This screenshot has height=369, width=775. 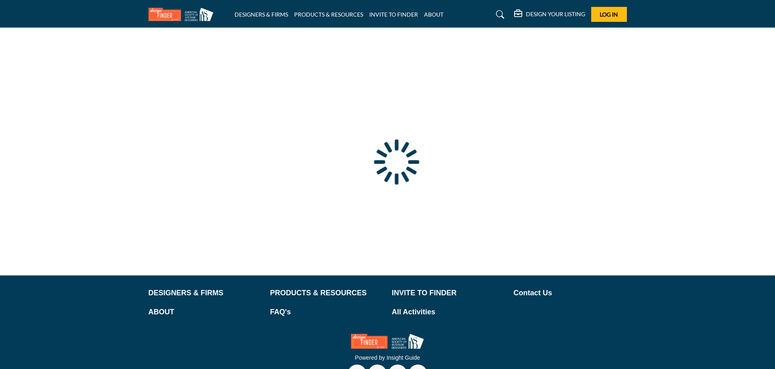 I want to click on img: No Site Logo, so click(x=387, y=341).